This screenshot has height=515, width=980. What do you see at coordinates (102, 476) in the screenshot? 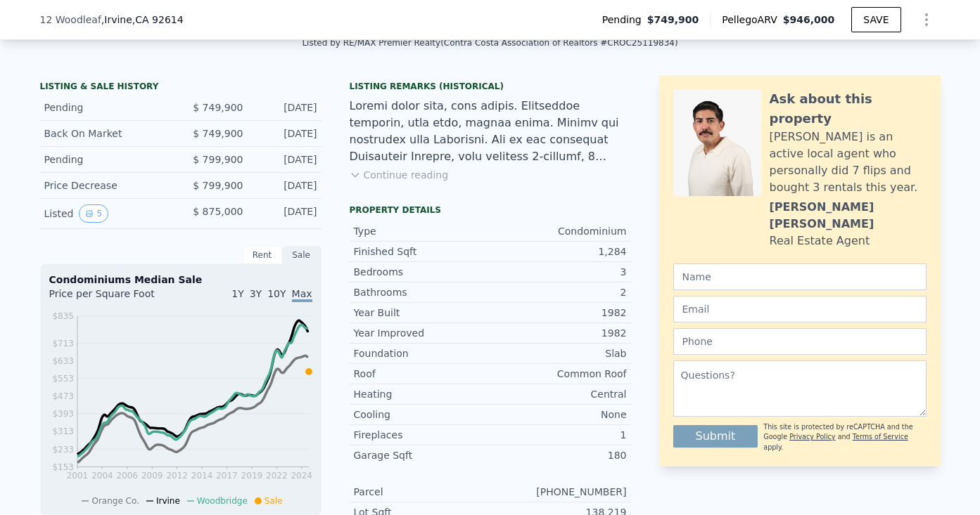
I see `tspan: 2004` at bounding box center [102, 476].